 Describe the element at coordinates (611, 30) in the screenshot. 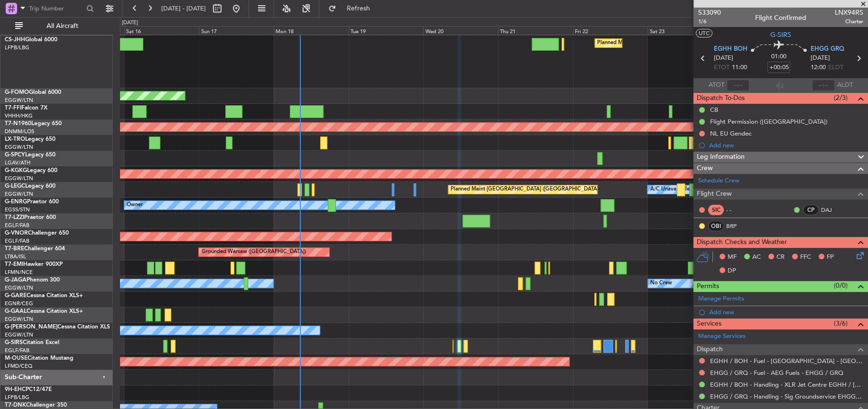

I see `div: Fri 22` at that location.